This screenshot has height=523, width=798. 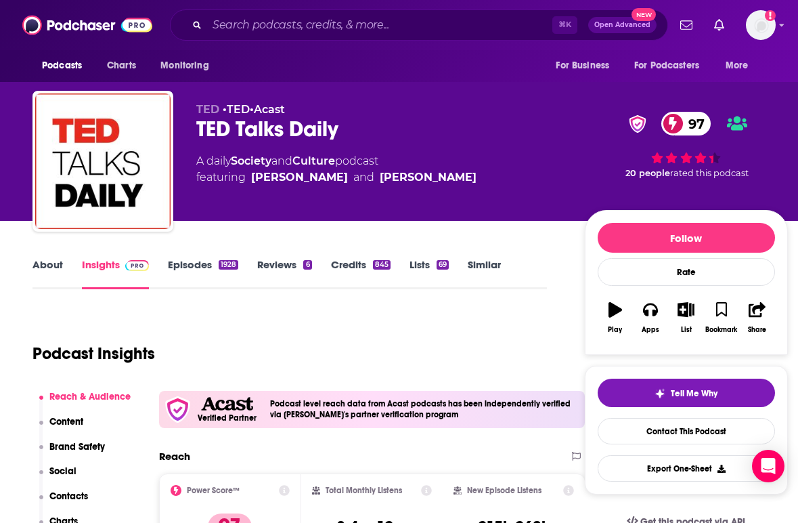 What do you see at coordinates (686, 271) in the screenshot?
I see `div: Rate` at bounding box center [686, 271].